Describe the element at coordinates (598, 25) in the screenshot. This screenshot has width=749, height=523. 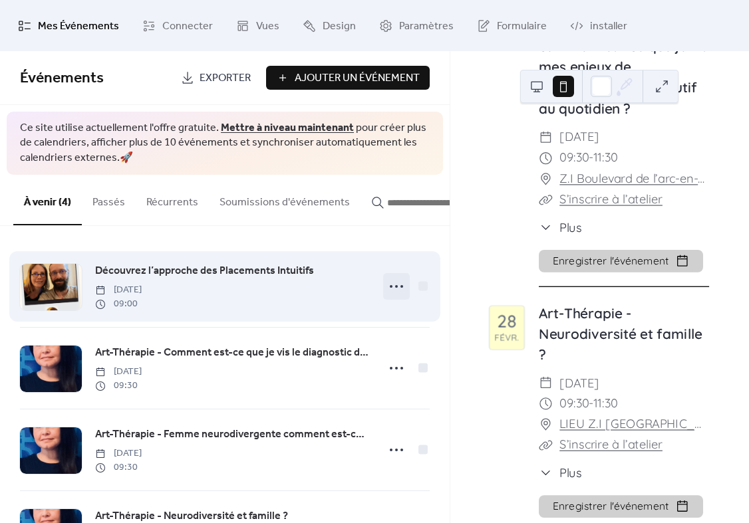
I see `a: installer` at that location.